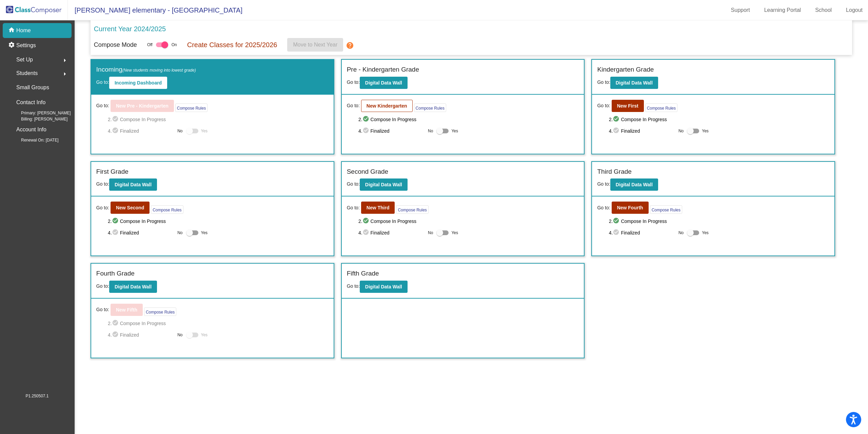 The height and width of the screenshot is (434, 868). Describe the element at coordinates (350, 45) in the screenshot. I see `mat-icon: help` at that location.